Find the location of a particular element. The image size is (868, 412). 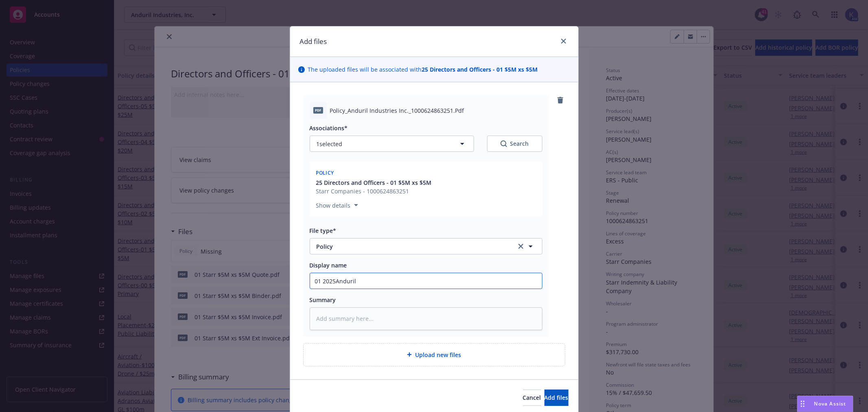

span: Summary is located at coordinates (323, 300).